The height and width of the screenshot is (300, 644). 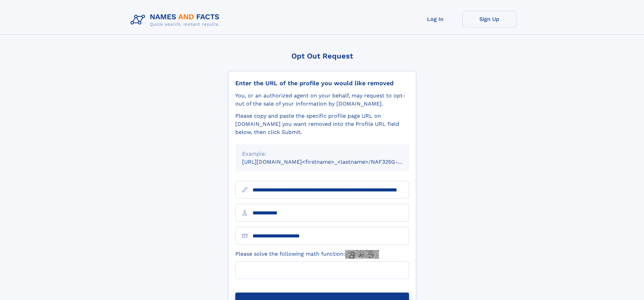 What do you see at coordinates (322, 83) in the screenshot?
I see `div: Enter the URL of the profile you would like removed` at bounding box center [322, 83].